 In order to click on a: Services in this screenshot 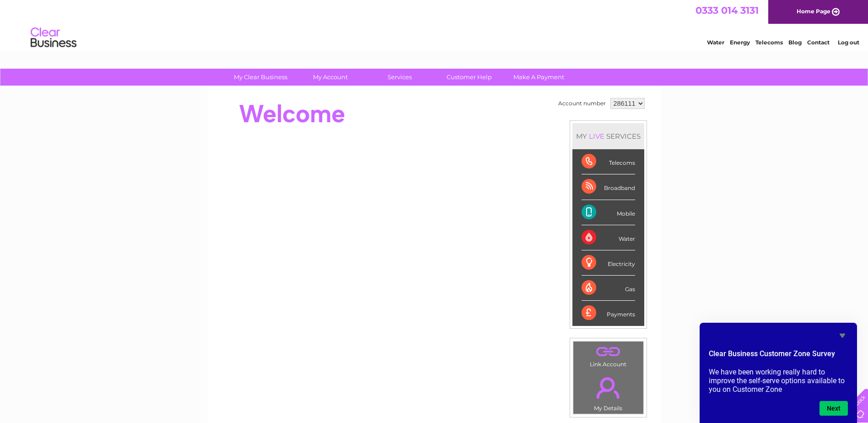, I will do `click(399, 76)`.